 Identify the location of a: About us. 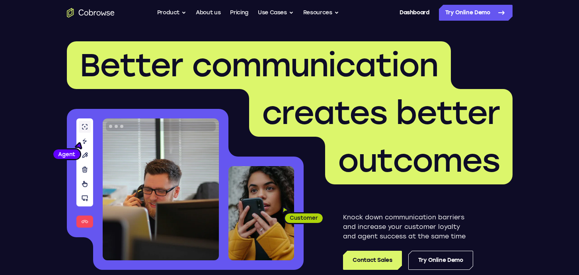
(208, 13).